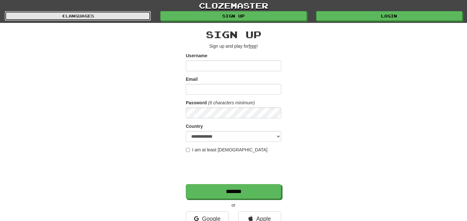 This screenshot has height=221, width=467. What do you see at coordinates (191, 79) in the screenshot?
I see `label: Email` at bounding box center [191, 79].